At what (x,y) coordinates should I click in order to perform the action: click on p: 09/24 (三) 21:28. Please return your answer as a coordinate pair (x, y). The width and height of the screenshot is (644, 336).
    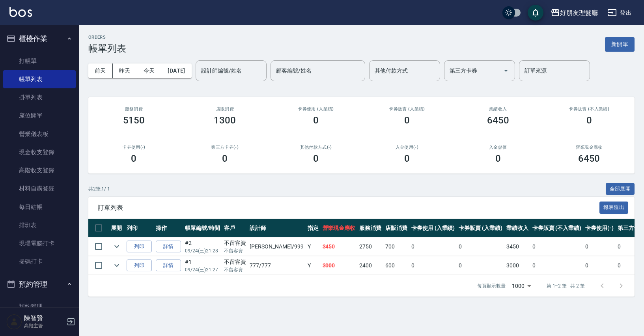
    Looking at the image, I should click on (202, 251).